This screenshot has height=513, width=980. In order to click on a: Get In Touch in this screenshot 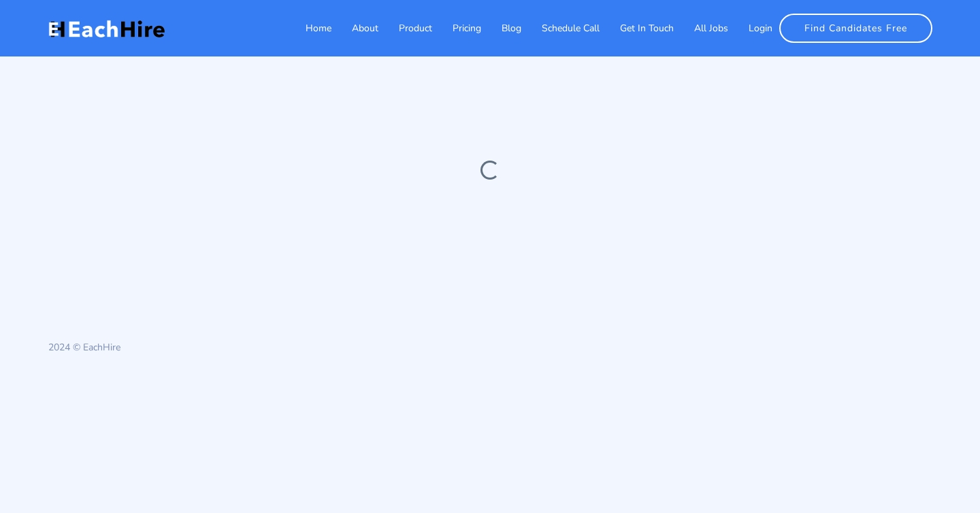, I will do `click(636, 28)`.